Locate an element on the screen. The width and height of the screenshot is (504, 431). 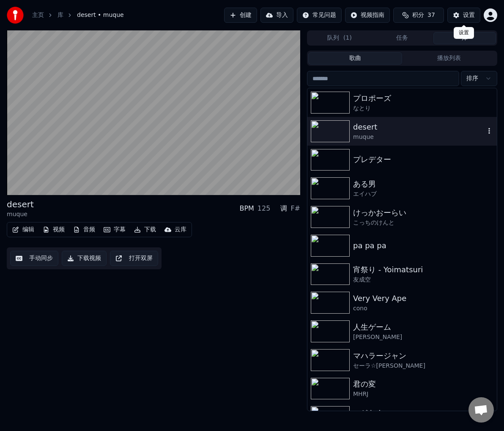
div: プレデター is located at coordinates (423, 160).